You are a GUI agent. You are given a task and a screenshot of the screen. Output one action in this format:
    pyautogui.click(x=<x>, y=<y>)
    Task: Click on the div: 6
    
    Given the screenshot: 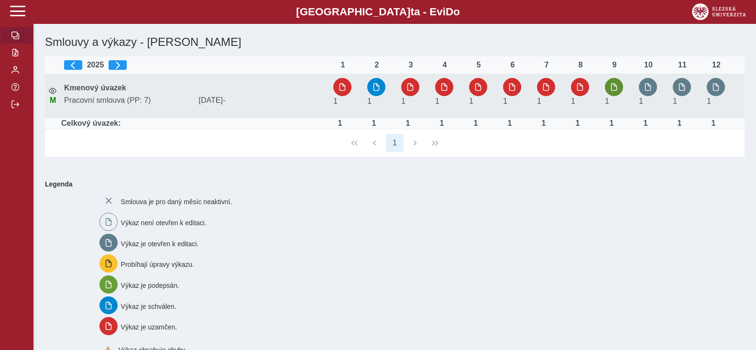 What is the action you would take?
    pyautogui.click(x=512, y=65)
    